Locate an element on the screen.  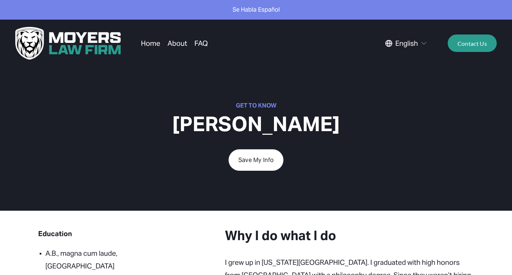
div: language picker is located at coordinates (406, 43).